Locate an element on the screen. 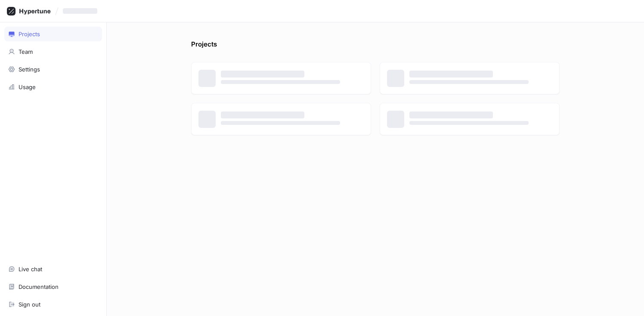  a: Settings is located at coordinates (53, 69).